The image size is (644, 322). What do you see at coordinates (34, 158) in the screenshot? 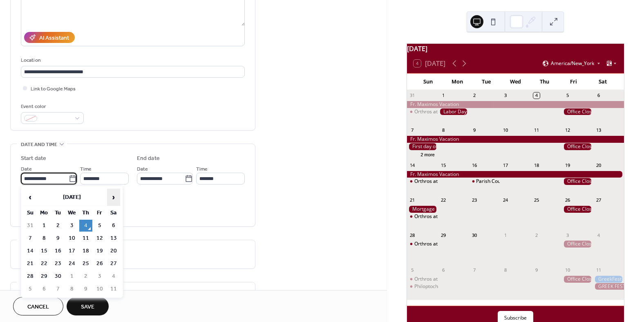
I see `div: Start date` at bounding box center [34, 158].